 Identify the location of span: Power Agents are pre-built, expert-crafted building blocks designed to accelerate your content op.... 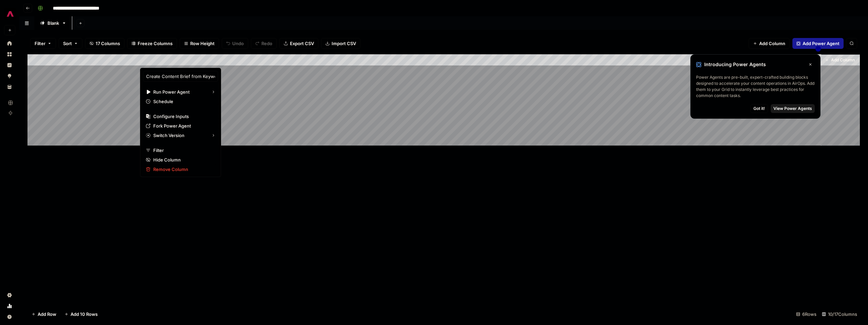
(755, 87).